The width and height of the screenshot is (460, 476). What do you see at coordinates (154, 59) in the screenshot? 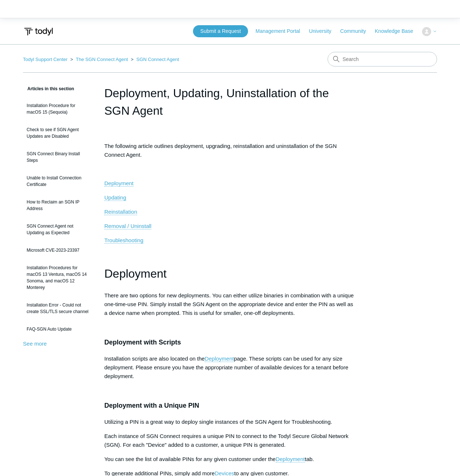
I see `li: SGN Connect Agent` at bounding box center [154, 59].